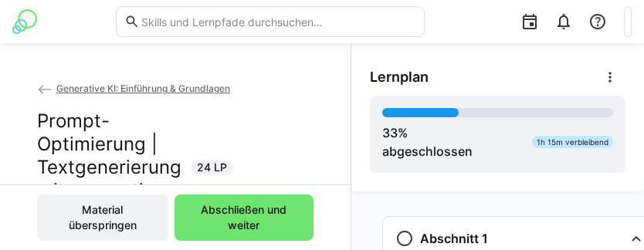 The image size is (644, 250). What do you see at coordinates (143, 88) in the screenshot?
I see `span: Generative KI: Einführung & Grundlagen` at bounding box center [143, 88].